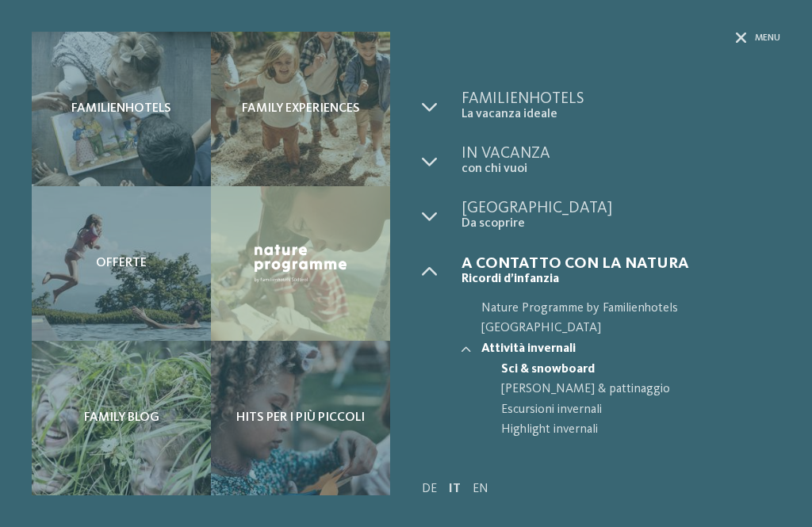 The width and height of the screenshot is (812, 527). Describe the element at coordinates (121, 418) in the screenshot. I see `a: Hotel sulle piste da sci per bambini: divertimento senza confini Family Blog` at that location.